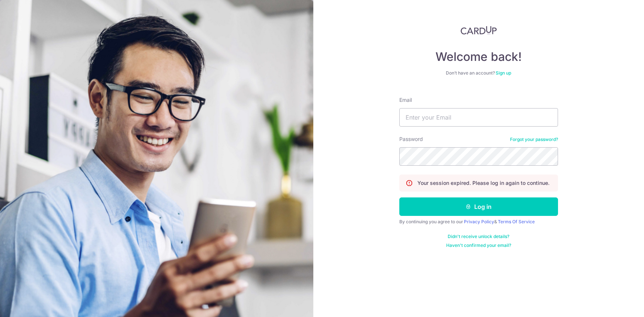 This screenshot has height=317, width=644. Describe the element at coordinates (479, 30) in the screenshot. I see `img: CardUp Logo` at that location.